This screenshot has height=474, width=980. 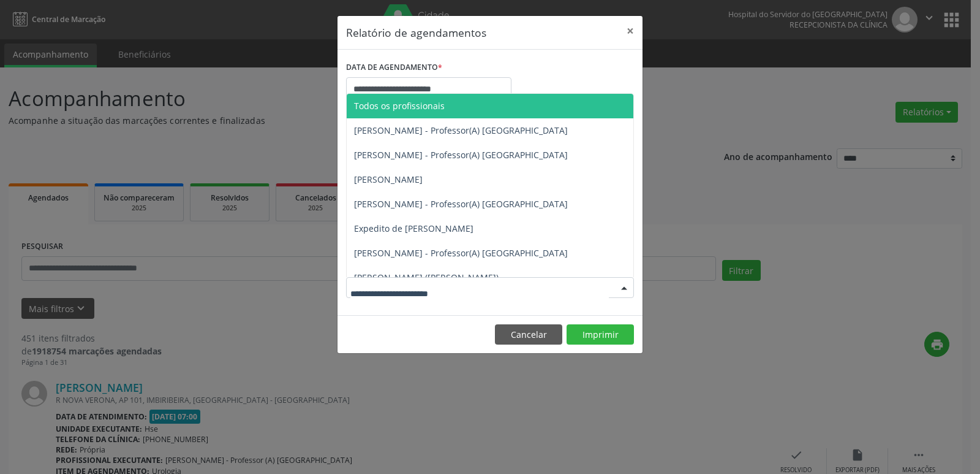 What do you see at coordinates (631, 31) in the screenshot?
I see `button: Close` at bounding box center [631, 31].